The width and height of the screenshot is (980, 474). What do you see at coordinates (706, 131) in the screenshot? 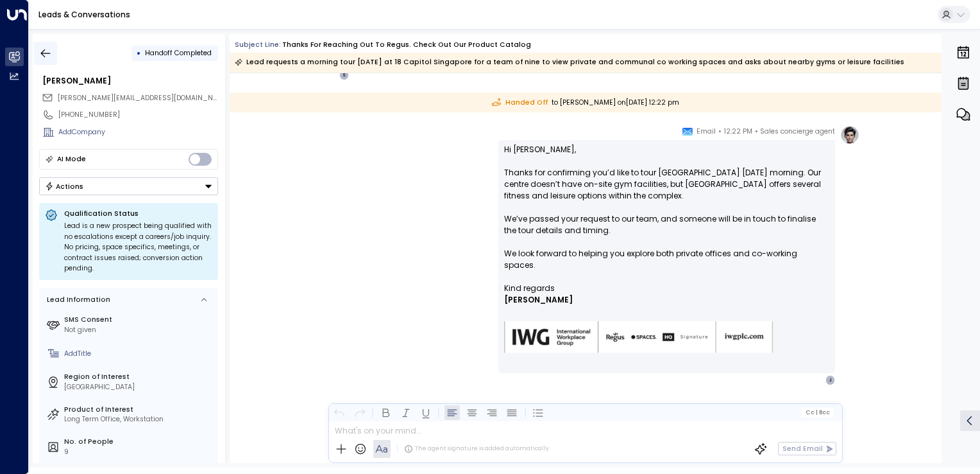
I see `span: Email` at bounding box center [706, 131].